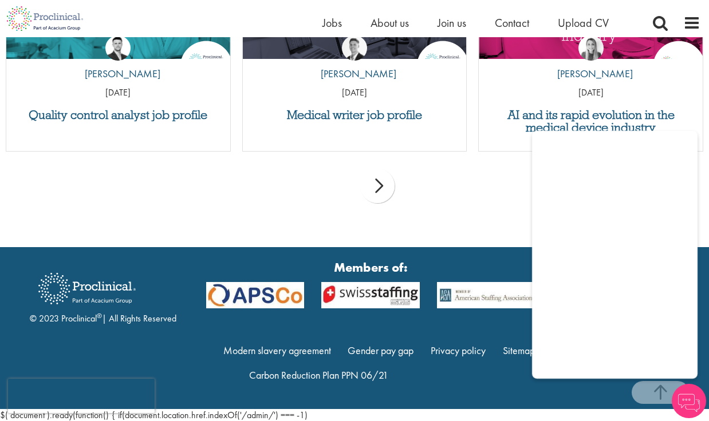 The width and height of the screenshot is (709, 421). What do you see at coordinates (354, 48) in the screenshot?
I see `img: George Watson` at bounding box center [354, 48].